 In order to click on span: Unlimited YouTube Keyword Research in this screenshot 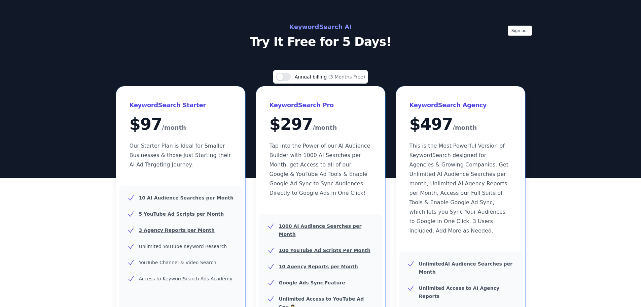, I will do `click(183, 246)`.